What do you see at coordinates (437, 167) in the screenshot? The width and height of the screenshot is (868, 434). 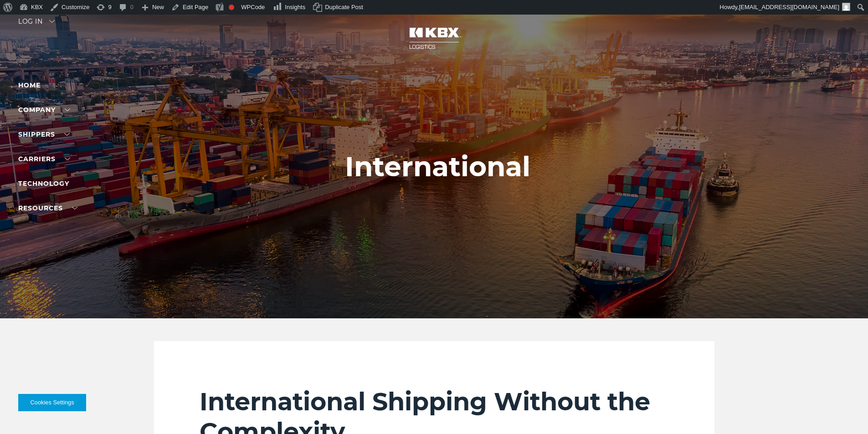 I see `h1: International` at bounding box center [437, 167].